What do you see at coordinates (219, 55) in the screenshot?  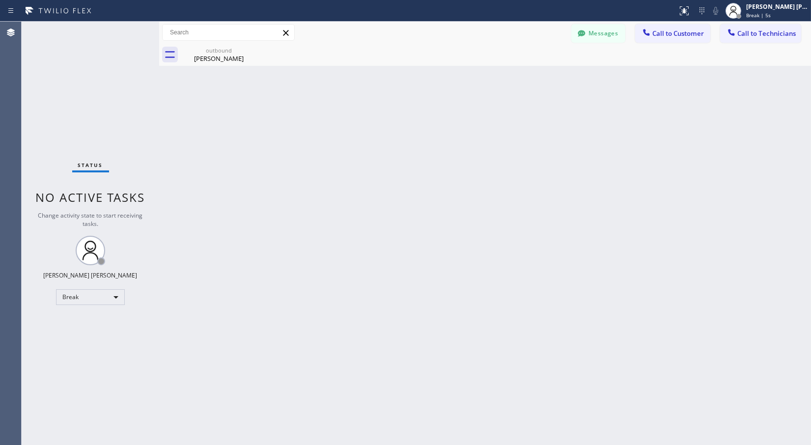 I see `div: James Lee` at bounding box center [219, 55].